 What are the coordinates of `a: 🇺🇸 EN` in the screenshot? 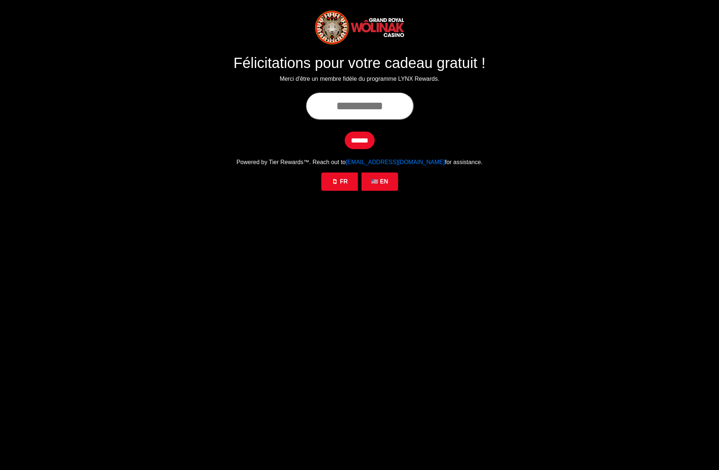 It's located at (380, 182).